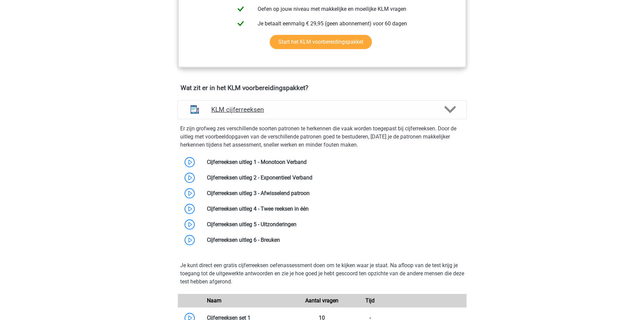  Describe the element at coordinates (334, 193) in the screenshot. I see `div: Cijferreeksen uitleg 3 - Afwisselend patroon` at that location.